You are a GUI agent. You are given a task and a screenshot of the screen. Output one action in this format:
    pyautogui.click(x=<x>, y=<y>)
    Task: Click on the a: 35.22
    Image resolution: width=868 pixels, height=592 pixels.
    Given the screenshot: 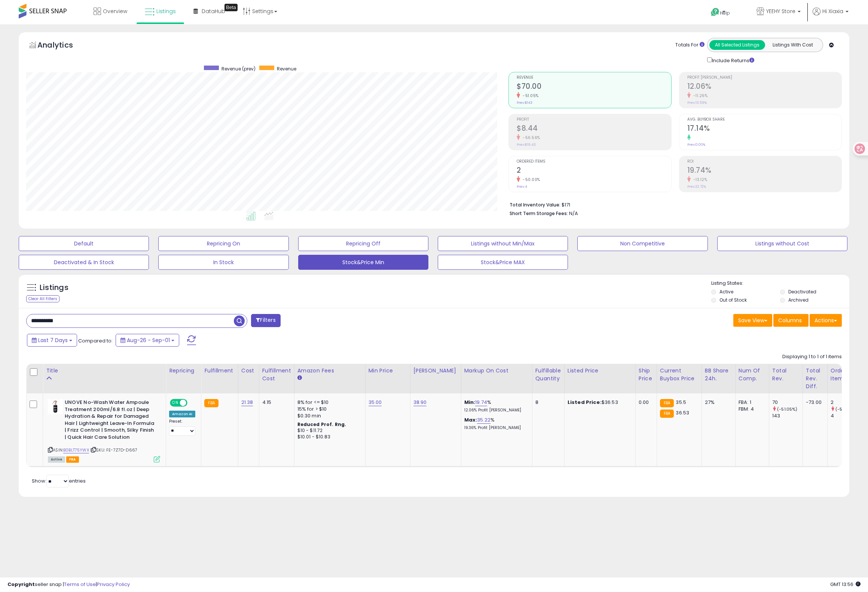 What is the action you would take?
    pyautogui.click(x=484, y=420)
    